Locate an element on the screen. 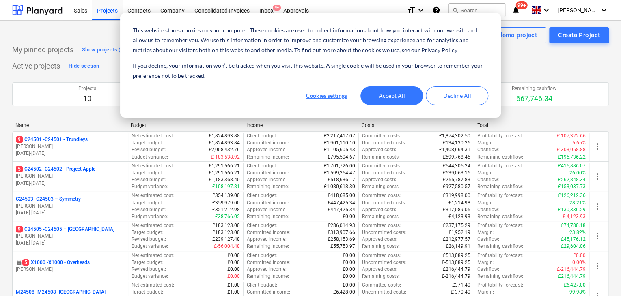 The width and height of the screenshot is (621, 296). p: £544,305.24 is located at coordinates (457, 166).